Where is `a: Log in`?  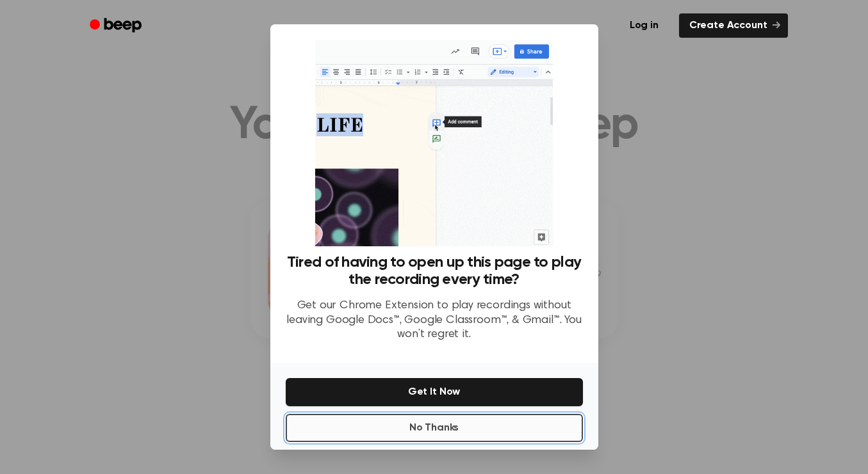
a: Log in is located at coordinates (644, 26).